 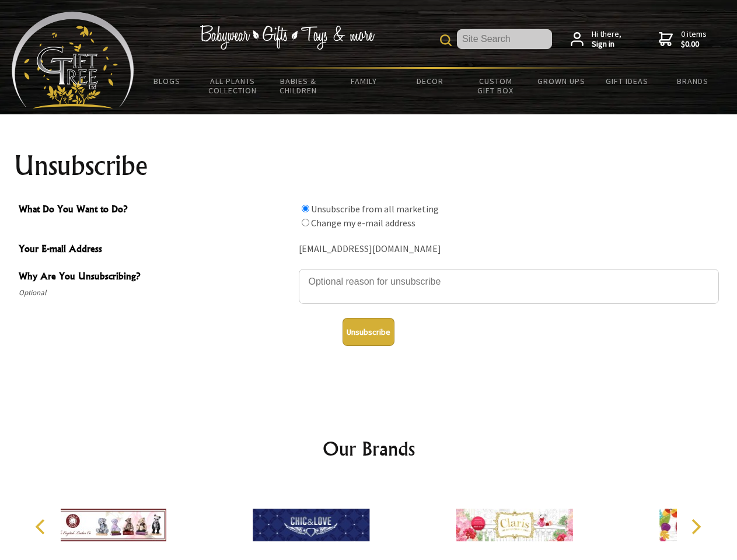 What do you see at coordinates (156, 250) in the screenshot?
I see `span: Your E-mail Address` at bounding box center [156, 250].